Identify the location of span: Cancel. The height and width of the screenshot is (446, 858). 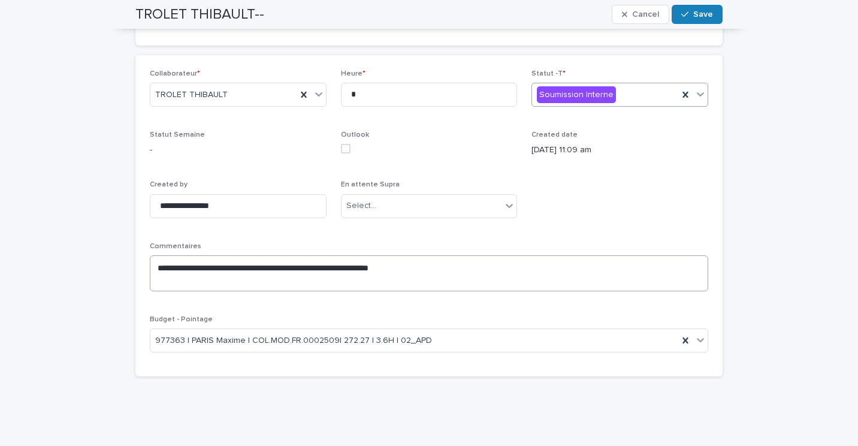
(645, 14).